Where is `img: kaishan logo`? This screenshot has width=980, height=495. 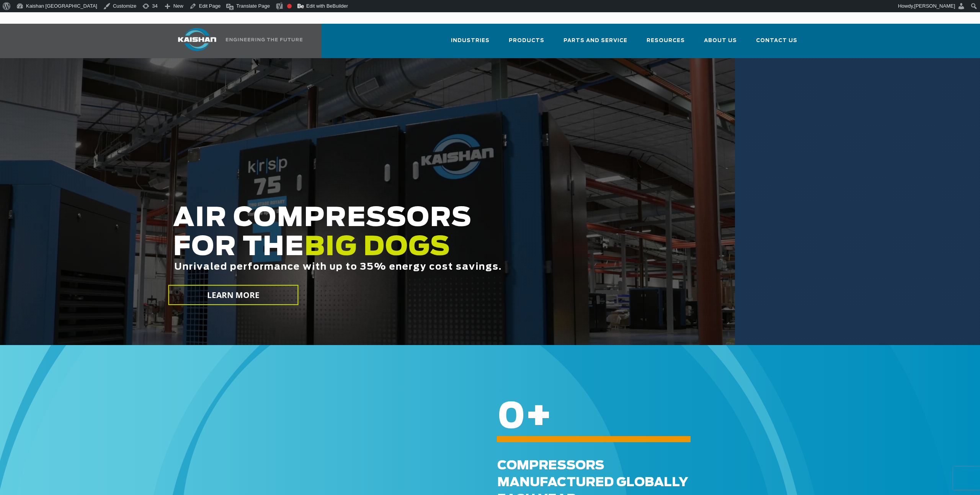 img: kaishan logo is located at coordinates (197, 40).